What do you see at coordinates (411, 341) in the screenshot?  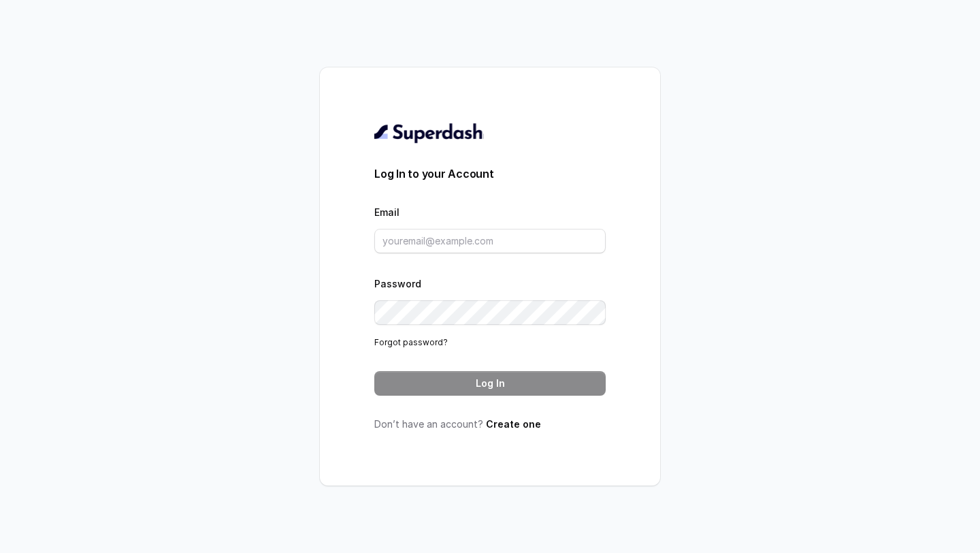 I see `a: Forgot password?` at bounding box center [411, 341].